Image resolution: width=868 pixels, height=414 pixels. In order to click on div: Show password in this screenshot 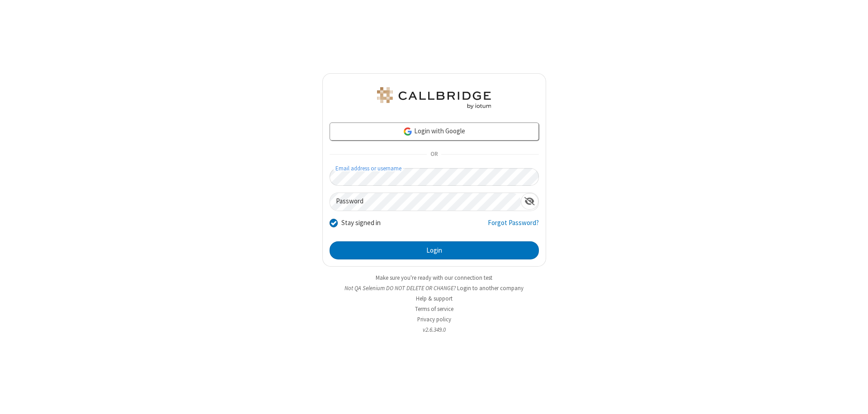, I will do `click(530, 201)`.